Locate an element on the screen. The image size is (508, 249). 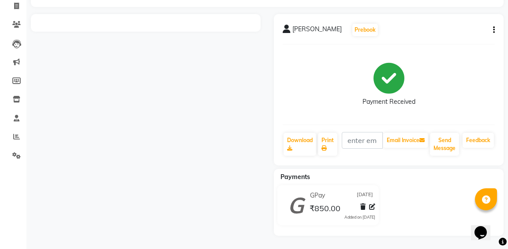
span: ₹850.00 is located at coordinates (325, 210).